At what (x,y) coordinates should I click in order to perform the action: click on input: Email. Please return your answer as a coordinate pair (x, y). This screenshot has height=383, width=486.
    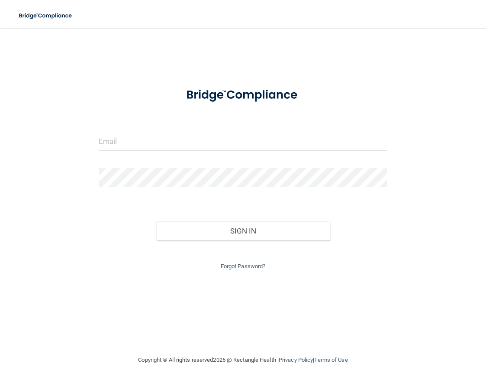
    Looking at the image, I should click on (243, 141).